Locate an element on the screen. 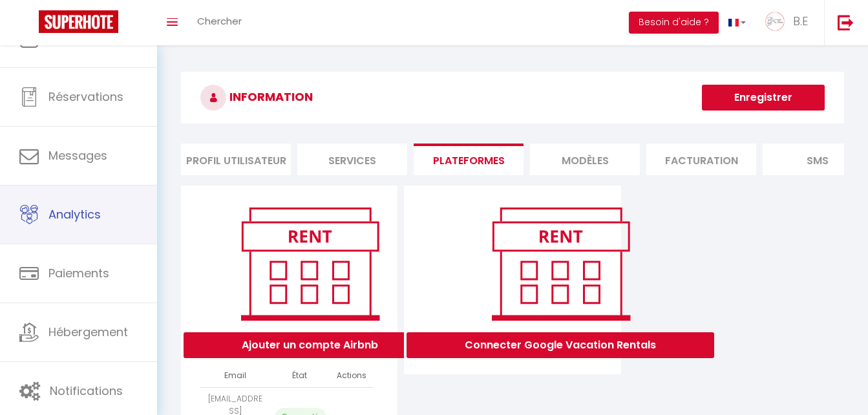  img: Super Booking is located at coordinates (78, 21).